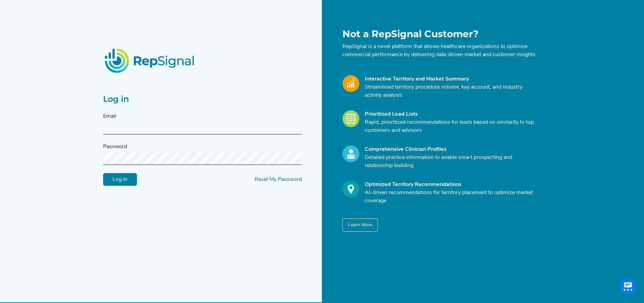 Image resolution: width=644 pixels, height=303 pixels. What do you see at coordinates (120, 179) in the screenshot?
I see `input: Log in` at bounding box center [120, 179].